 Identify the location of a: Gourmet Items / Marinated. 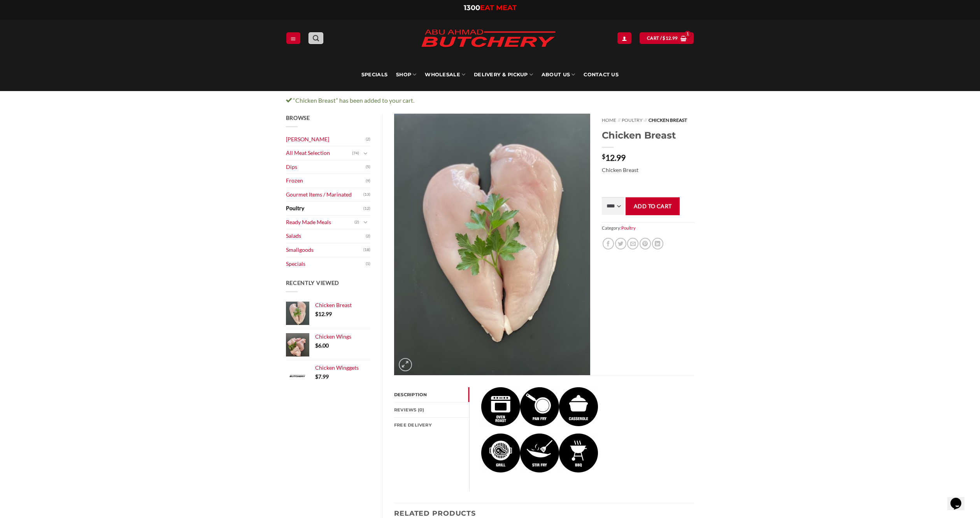
(325, 195).